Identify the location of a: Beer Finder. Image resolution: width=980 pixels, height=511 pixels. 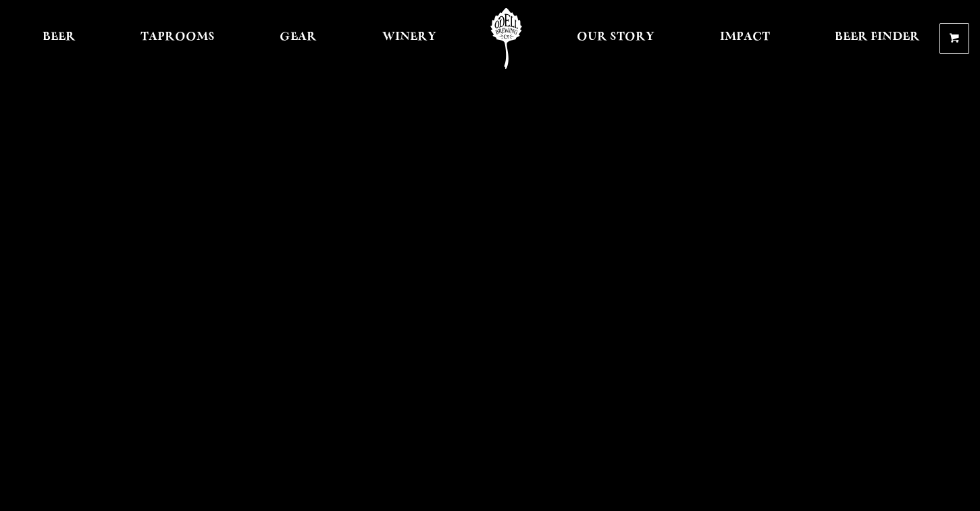
(877, 38).